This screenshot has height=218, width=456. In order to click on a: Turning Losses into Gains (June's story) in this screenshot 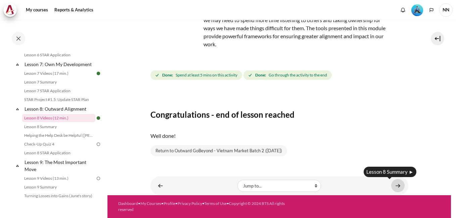, I will do `click(59, 196)`.